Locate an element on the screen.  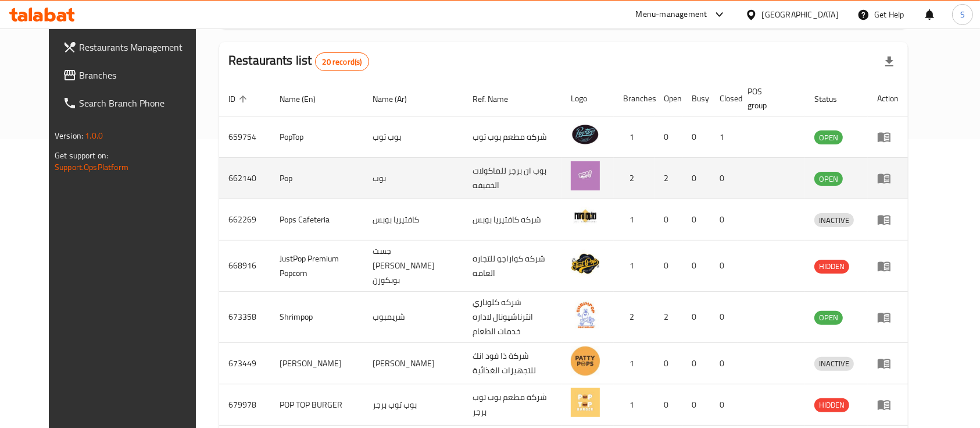
td: كافتيريا بوبس is located at coordinates (413, 219).